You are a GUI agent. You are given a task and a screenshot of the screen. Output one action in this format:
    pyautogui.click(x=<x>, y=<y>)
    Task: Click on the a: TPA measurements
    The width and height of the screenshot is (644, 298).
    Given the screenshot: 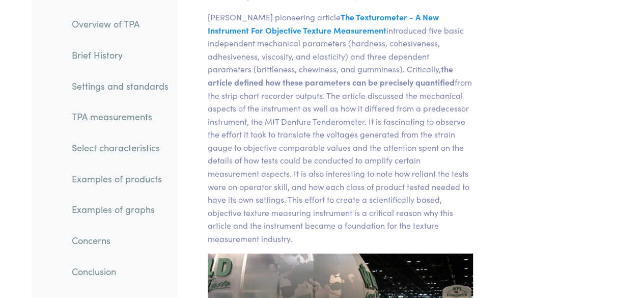 What is the action you would take?
    pyautogui.click(x=120, y=116)
    